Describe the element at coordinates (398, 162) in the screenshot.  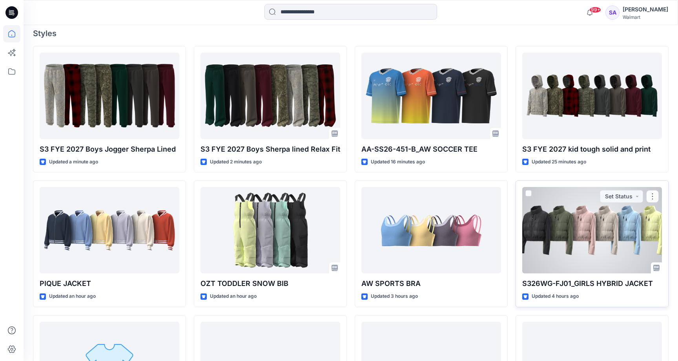
I see `p: Updated 16 minutes ago` at that location.